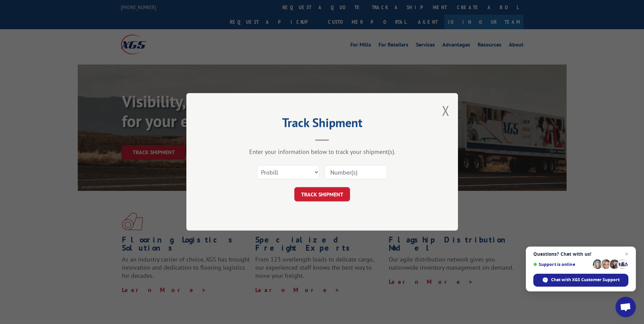 This screenshot has width=644, height=324. I want to click on span: Support is online, so click(562, 264).